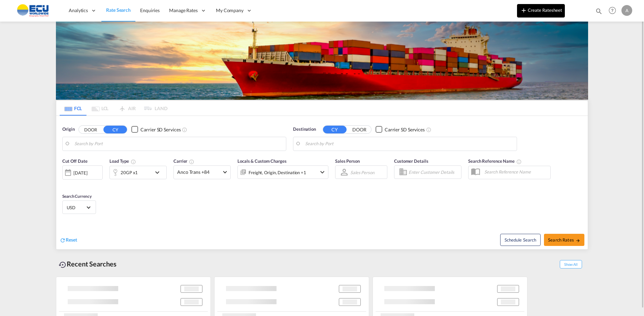  What do you see at coordinates (32, 11) in the screenshot?
I see `img: 6cccb1402a9411edb762cf9624ab9cda.png` at bounding box center [32, 11].